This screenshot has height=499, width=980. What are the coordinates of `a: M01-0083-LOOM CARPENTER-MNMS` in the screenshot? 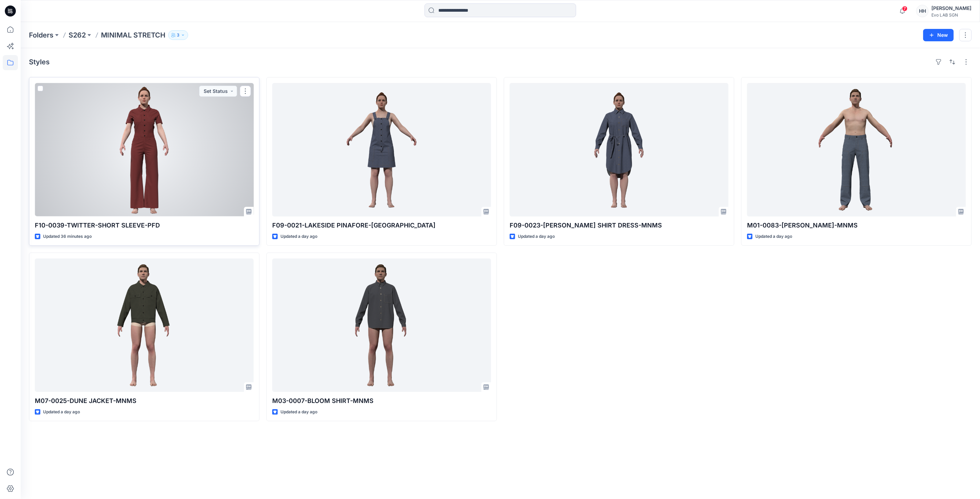 It's located at (856, 150).